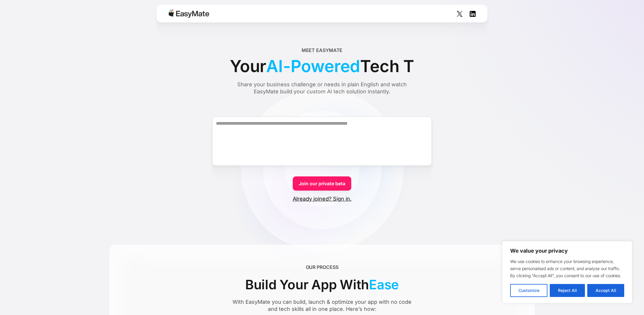 This screenshot has width=644, height=315. Describe the element at coordinates (567, 290) in the screenshot. I see `button: Reject All` at that location.